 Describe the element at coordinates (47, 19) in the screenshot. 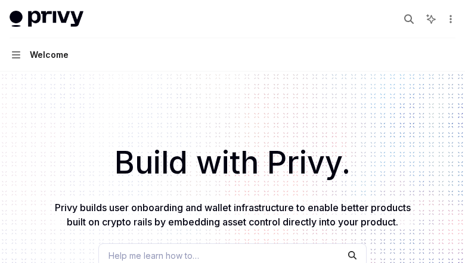

I see `img: light logo` at that location.